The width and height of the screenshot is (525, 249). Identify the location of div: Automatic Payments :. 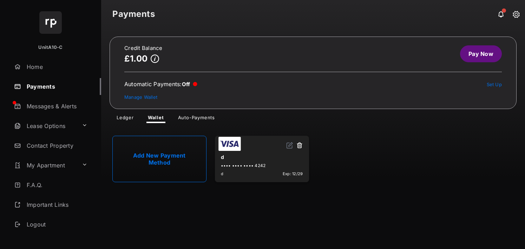
(161, 84).